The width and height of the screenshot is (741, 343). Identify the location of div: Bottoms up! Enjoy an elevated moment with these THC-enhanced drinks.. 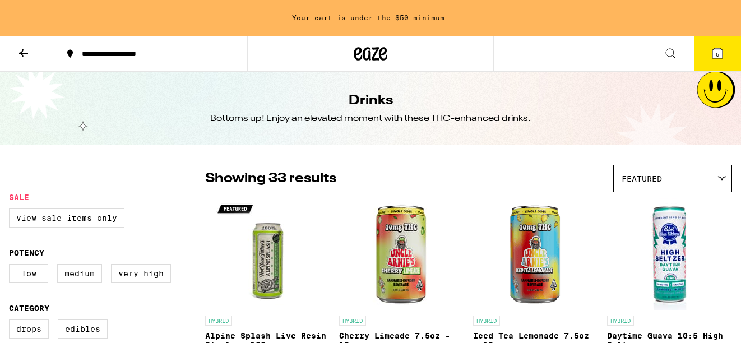
(370, 119).